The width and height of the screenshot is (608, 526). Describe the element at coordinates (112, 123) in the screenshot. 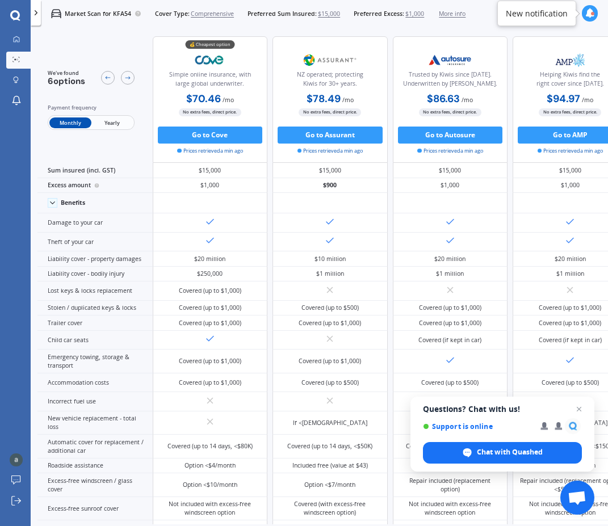

I see `span: Yearly` at that location.